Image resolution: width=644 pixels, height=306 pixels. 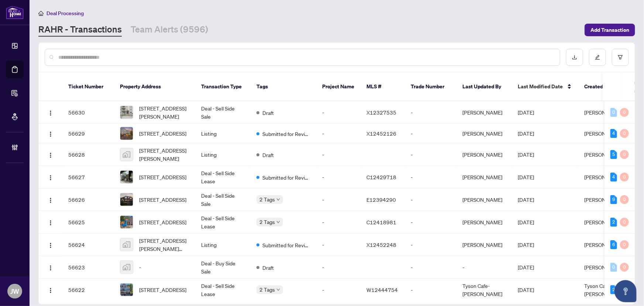 I want to click on span: home, so click(x=41, y=13).